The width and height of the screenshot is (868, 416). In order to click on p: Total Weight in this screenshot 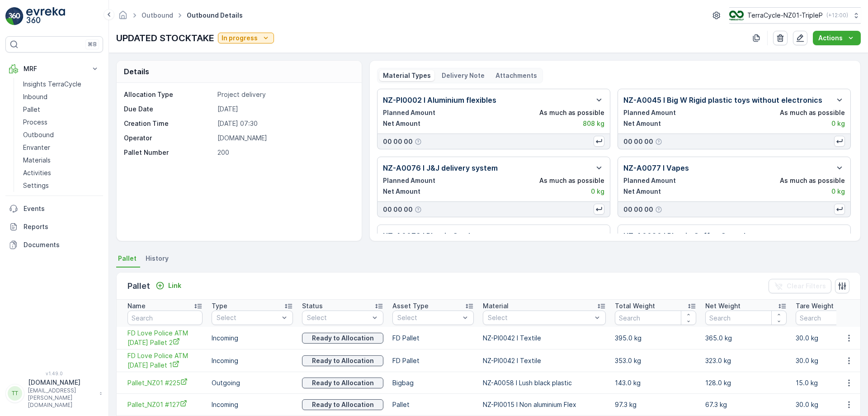, I will do `click(635, 306)`.